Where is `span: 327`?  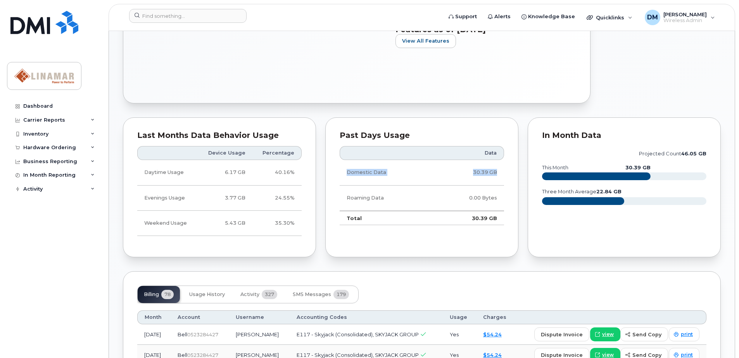 span: 327 is located at coordinates (270, 295).